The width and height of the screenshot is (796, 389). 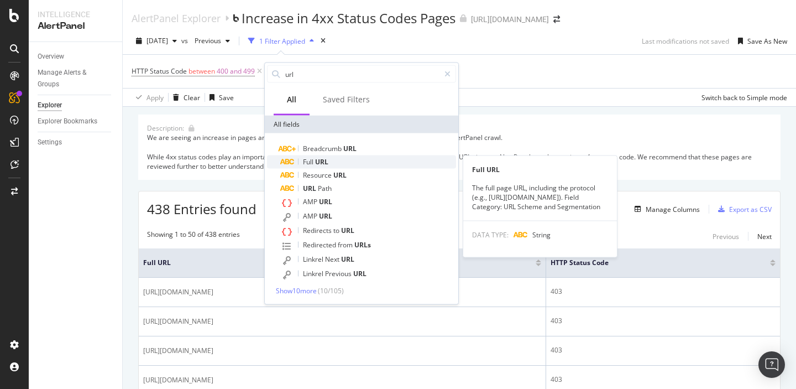 What do you see at coordinates (346, 244) in the screenshot?
I see `span: from` at bounding box center [346, 244].